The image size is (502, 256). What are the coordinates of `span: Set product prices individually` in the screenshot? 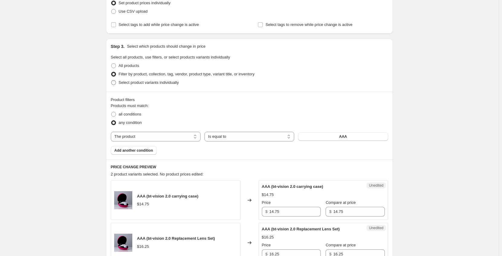 It's located at (145, 3).